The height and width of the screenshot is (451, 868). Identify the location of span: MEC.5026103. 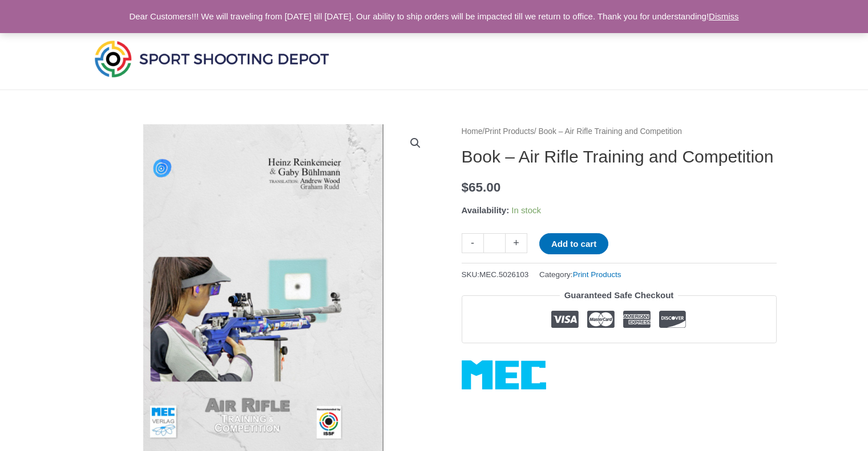
(503, 274).